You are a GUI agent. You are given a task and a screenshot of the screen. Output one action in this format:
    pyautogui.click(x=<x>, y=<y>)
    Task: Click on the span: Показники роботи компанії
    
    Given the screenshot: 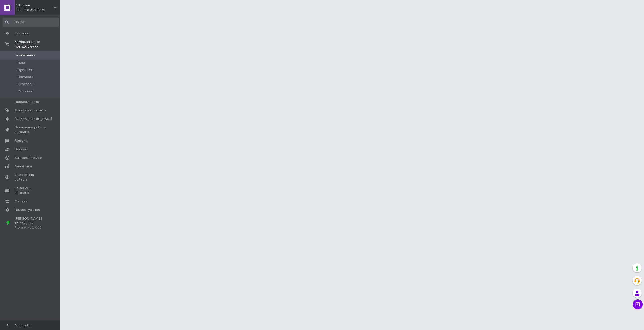 What is the action you would take?
    pyautogui.click(x=30, y=130)
    